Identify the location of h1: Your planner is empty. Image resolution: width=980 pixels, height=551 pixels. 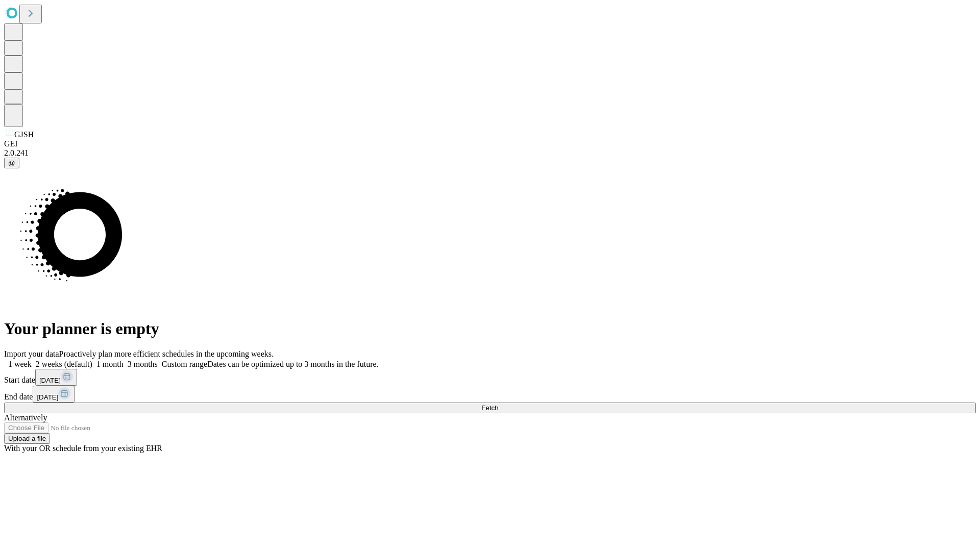
(490, 328).